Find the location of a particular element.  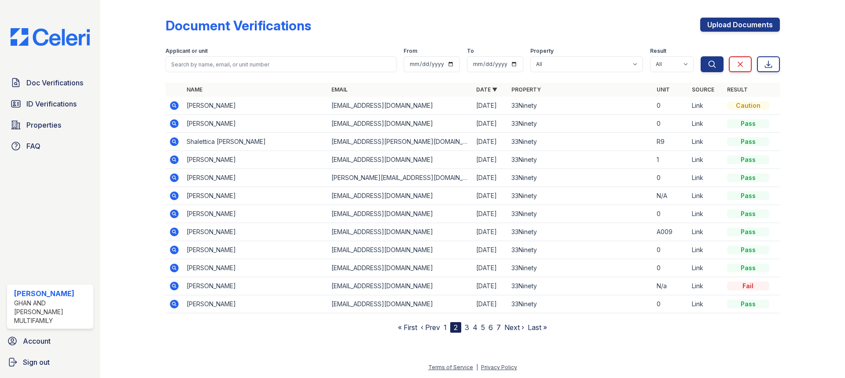

a: Sign out is located at coordinates (50, 362).